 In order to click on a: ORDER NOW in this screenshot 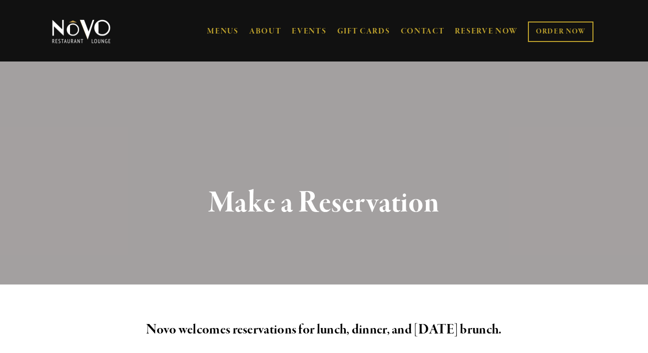, I will do `click(561, 32)`.